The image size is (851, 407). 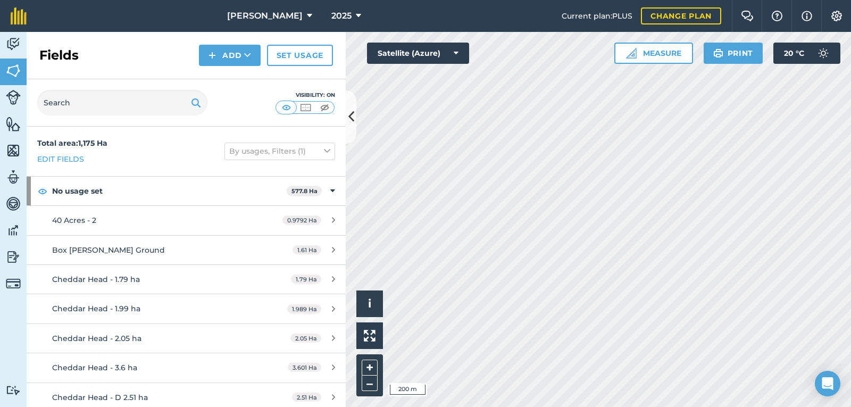 I want to click on button: Measure, so click(x=654, y=53).